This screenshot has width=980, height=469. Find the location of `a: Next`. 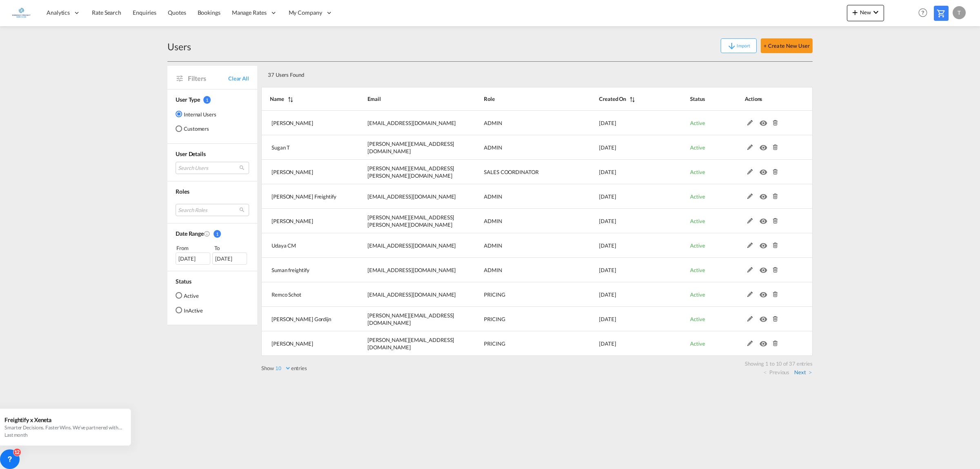

a: Next is located at coordinates (803, 372).